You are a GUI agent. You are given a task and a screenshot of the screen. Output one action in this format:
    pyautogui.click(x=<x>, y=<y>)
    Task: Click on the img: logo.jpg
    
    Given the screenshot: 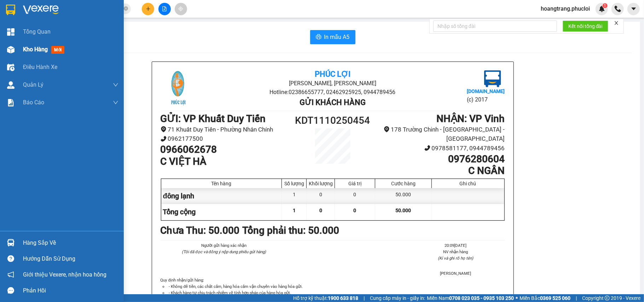 What is the action you would take?
    pyautogui.click(x=493, y=79)
    